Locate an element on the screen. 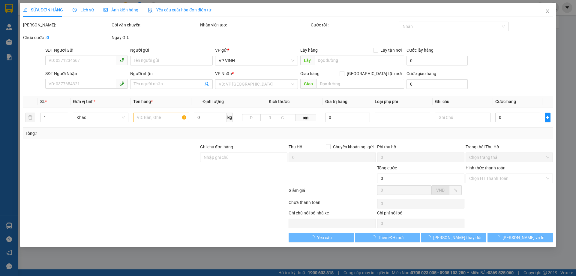 This screenshot has width=576, height=276. span: picture is located at coordinates (106, 10).